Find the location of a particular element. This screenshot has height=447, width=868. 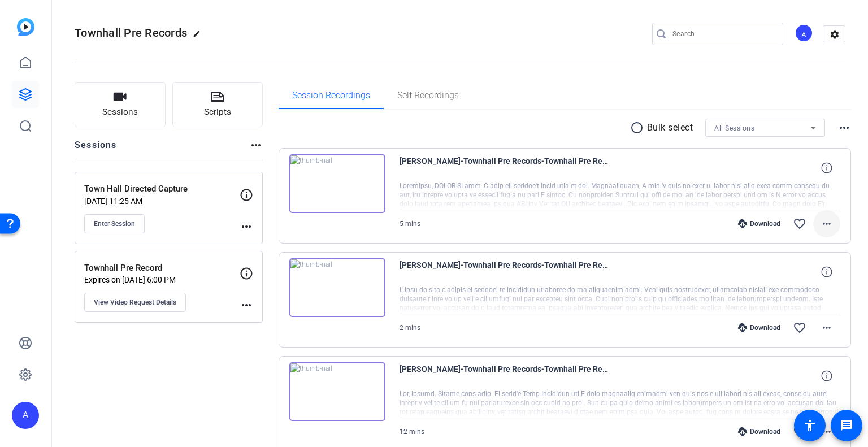

span: Self Recordings is located at coordinates (427, 95).